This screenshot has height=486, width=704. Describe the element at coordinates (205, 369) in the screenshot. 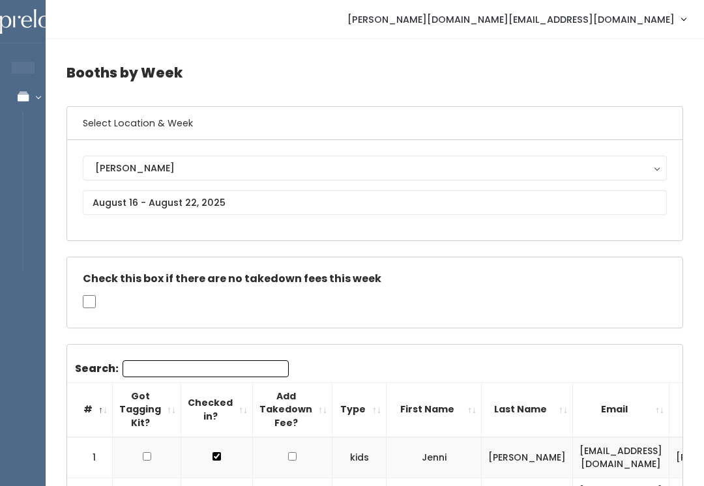

I see `input: Search:` at that location.